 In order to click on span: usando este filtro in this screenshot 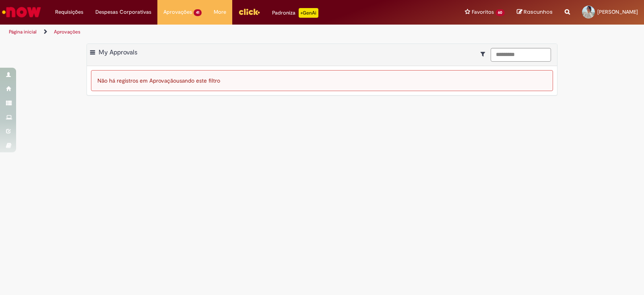, I will do `click(198, 80)`.